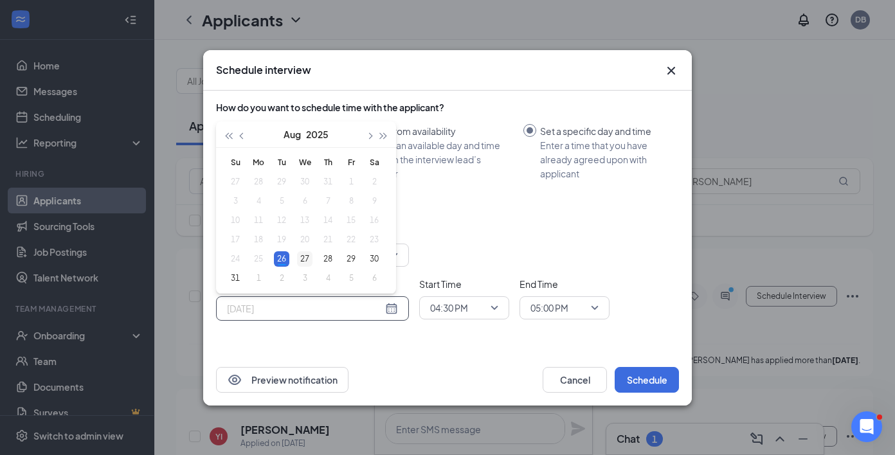 This screenshot has width=895, height=455. I want to click on div: Select from availability, so click(437, 131).